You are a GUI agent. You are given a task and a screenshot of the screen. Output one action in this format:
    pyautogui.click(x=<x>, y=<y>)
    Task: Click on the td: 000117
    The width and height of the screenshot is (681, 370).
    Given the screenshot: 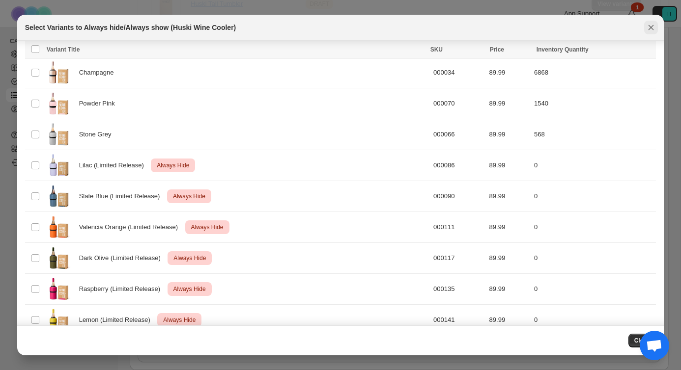 What is the action you would take?
    pyautogui.click(x=458, y=258)
    